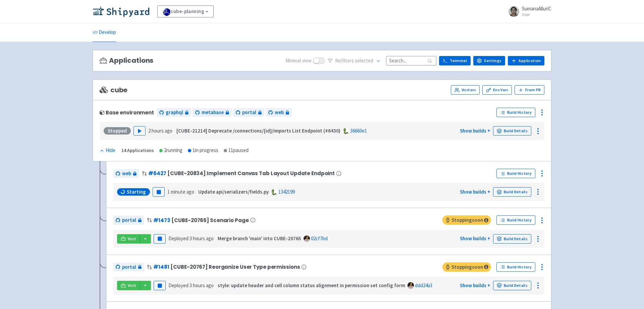 This screenshot has height=309, width=644. What do you see at coordinates (233, 191) in the screenshot?
I see `strong: Update api/serializers/fields.py` at bounding box center [233, 191].